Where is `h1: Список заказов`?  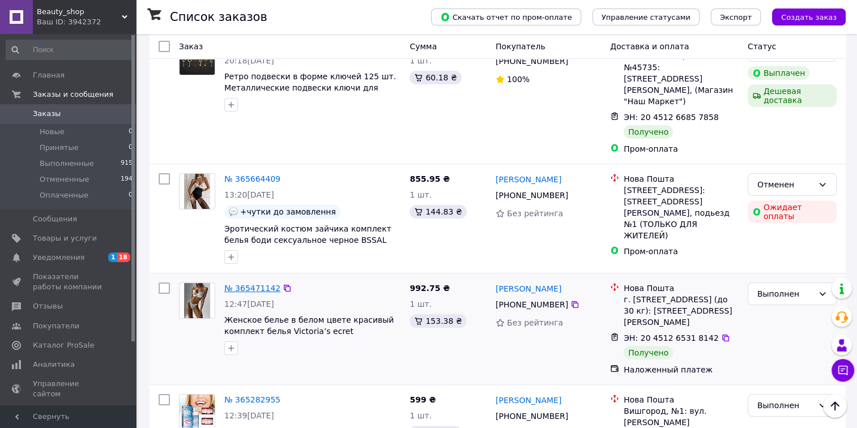
h1: Список заказов is located at coordinates (219, 17).